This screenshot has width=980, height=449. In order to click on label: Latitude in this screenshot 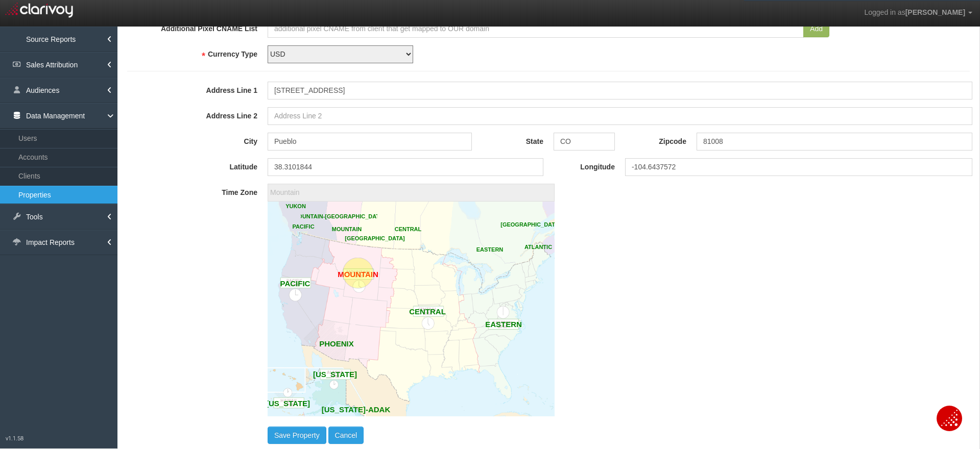, I will do `click(191, 165)`.